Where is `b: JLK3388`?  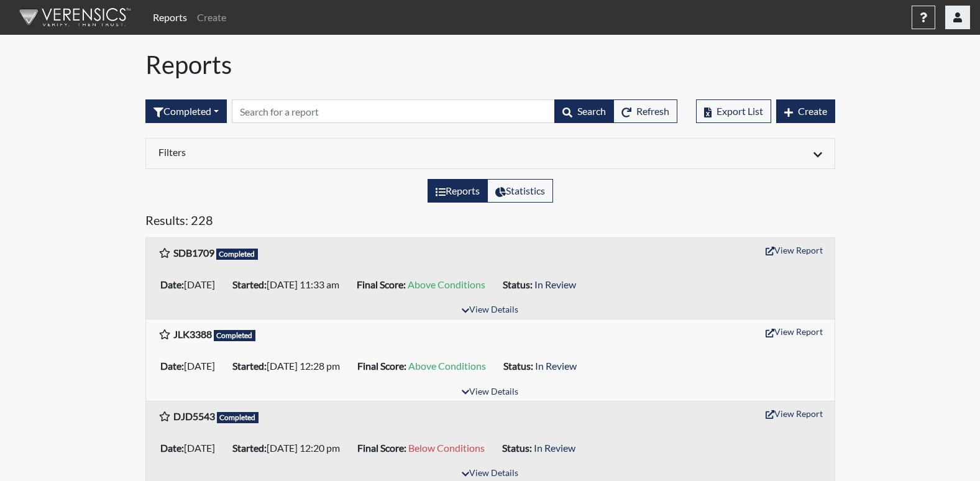
b: JLK3388 is located at coordinates (193, 334).